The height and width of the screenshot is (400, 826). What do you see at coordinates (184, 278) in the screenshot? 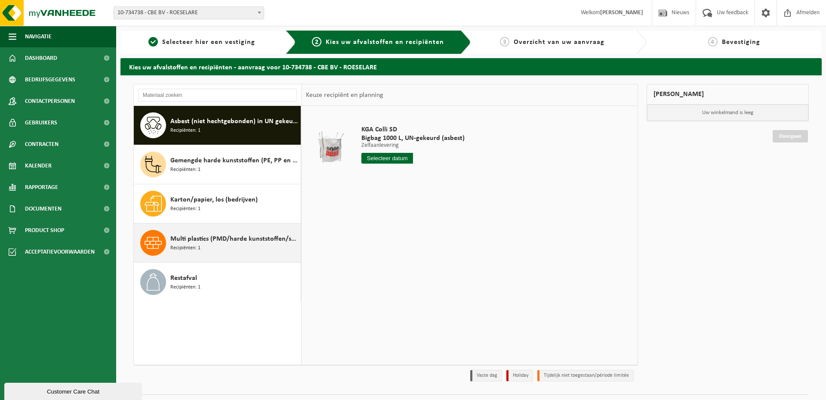
I see `span: Restafval` at bounding box center [184, 278].